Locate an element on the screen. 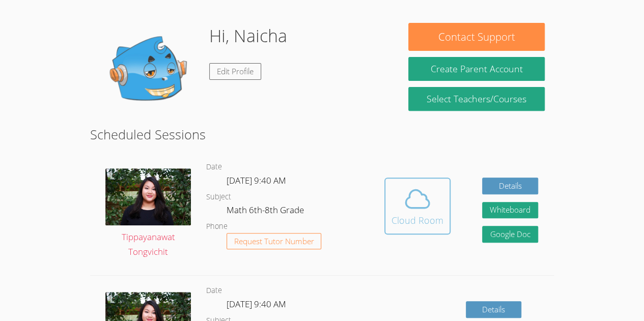 The image size is (644, 321). button: Contact Support is located at coordinates (476, 37).